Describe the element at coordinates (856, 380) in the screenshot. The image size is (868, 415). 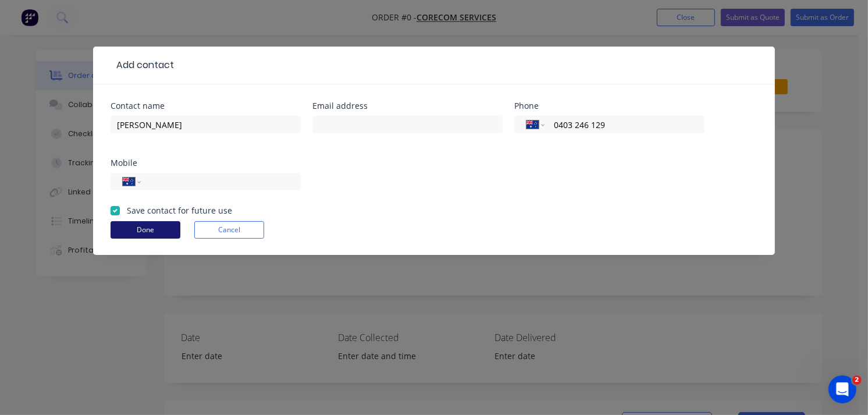
I see `span: 2` at that location.